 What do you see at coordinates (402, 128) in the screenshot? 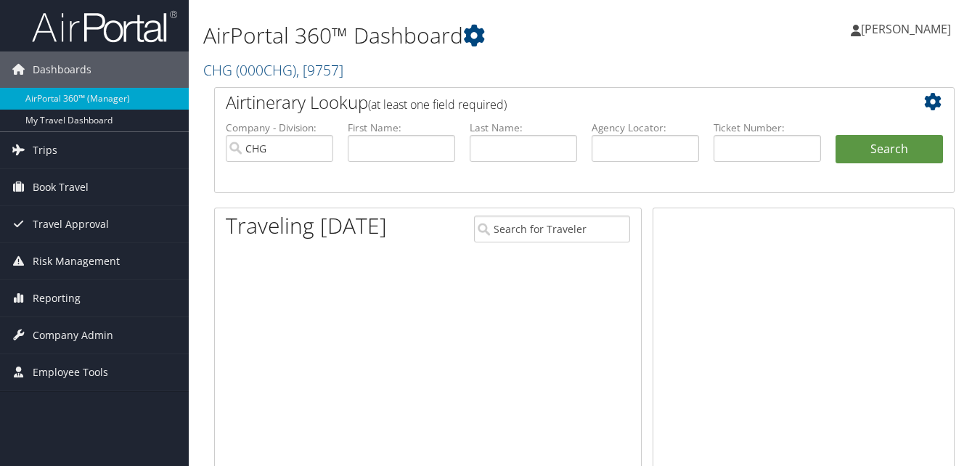
I see `label: First Name:` at bounding box center [402, 128].